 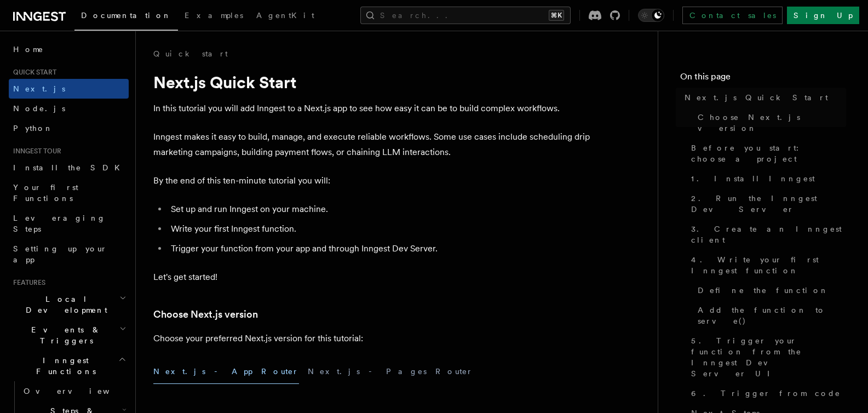 I want to click on p: In this tutorial you will add Inngest to a Next.js app to see how easy it can be to build complex..., so click(x=373, y=109).